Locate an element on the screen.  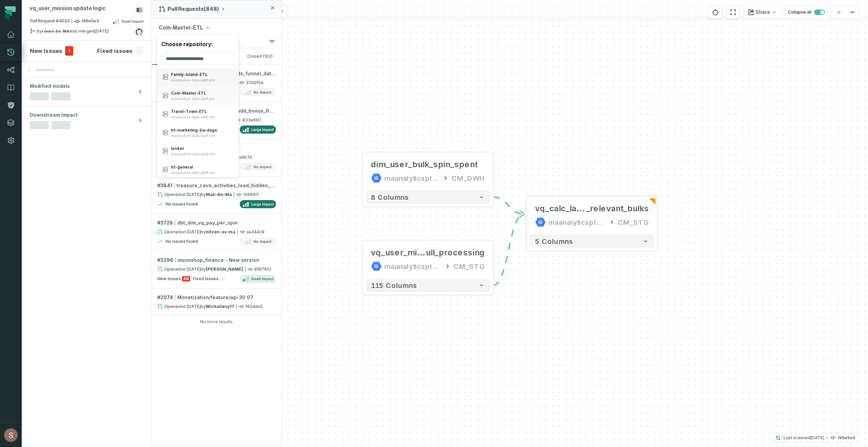
span: Family-Island-ETL is located at coordinates (193, 75).